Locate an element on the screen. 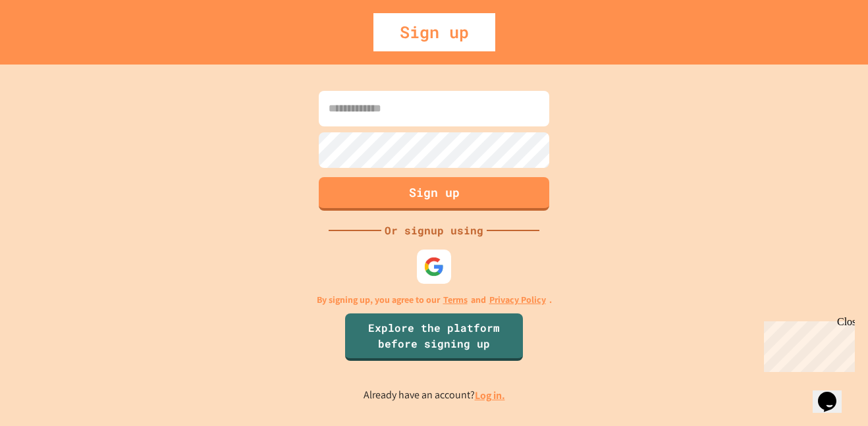 Image resolution: width=868 pixels, height=426 pixels. a: Terms is located at coordinates (455, 299).